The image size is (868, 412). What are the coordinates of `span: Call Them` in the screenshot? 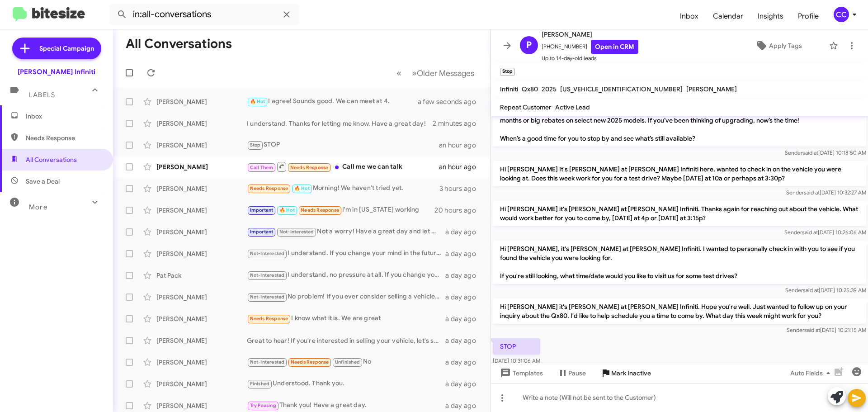 It's located at (261, 167).